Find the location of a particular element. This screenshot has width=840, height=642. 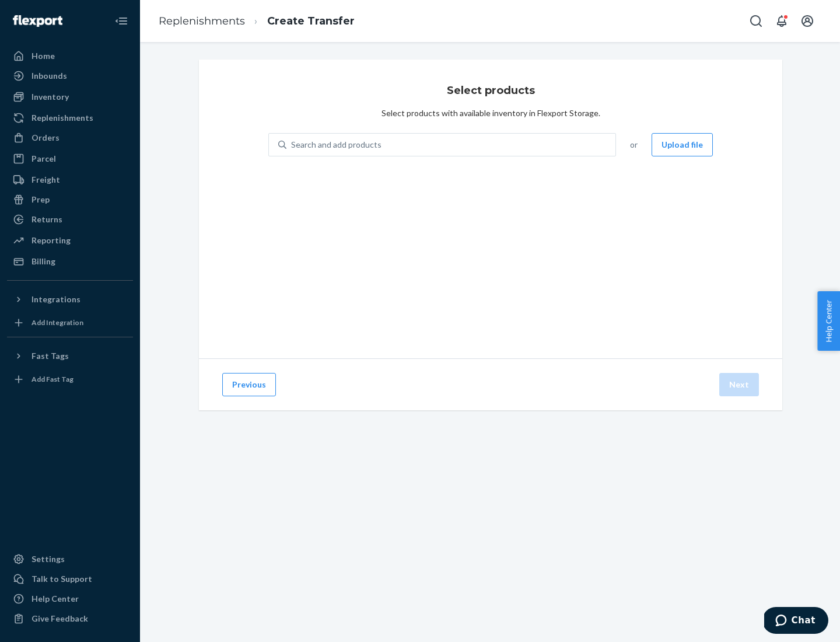

a: Home is located at coordinates (70, 56).